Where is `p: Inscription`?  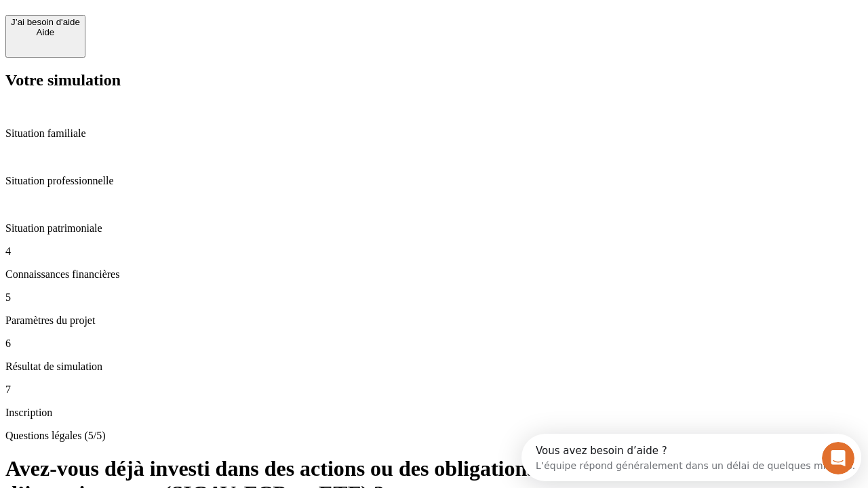
p: Inscription is located at coordinates (434, 413).